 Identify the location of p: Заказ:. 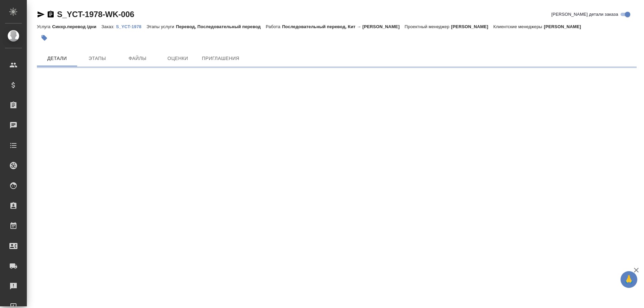
(108, 26).